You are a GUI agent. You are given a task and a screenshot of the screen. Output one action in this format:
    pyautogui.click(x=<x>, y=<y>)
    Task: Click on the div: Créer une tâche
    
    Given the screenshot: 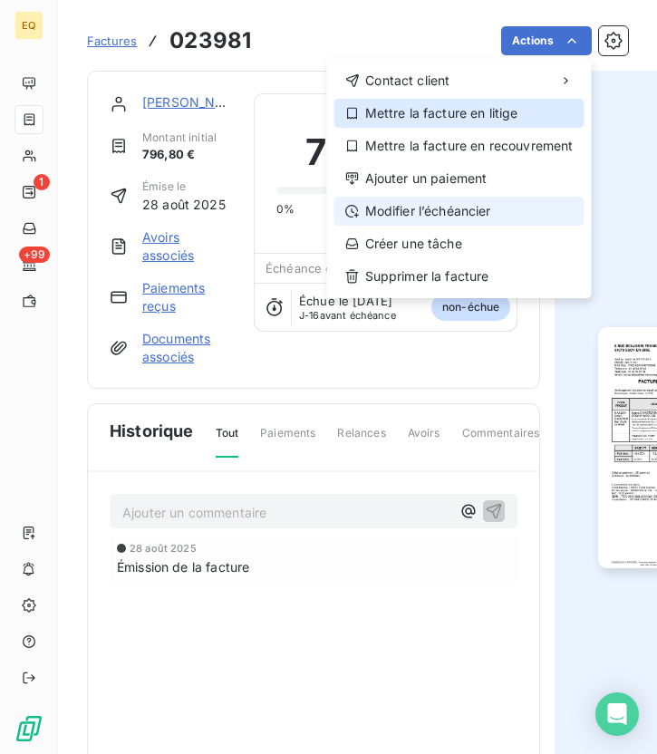 What is the action you would take?
    pyautogui.click(x=460, y=244)
    